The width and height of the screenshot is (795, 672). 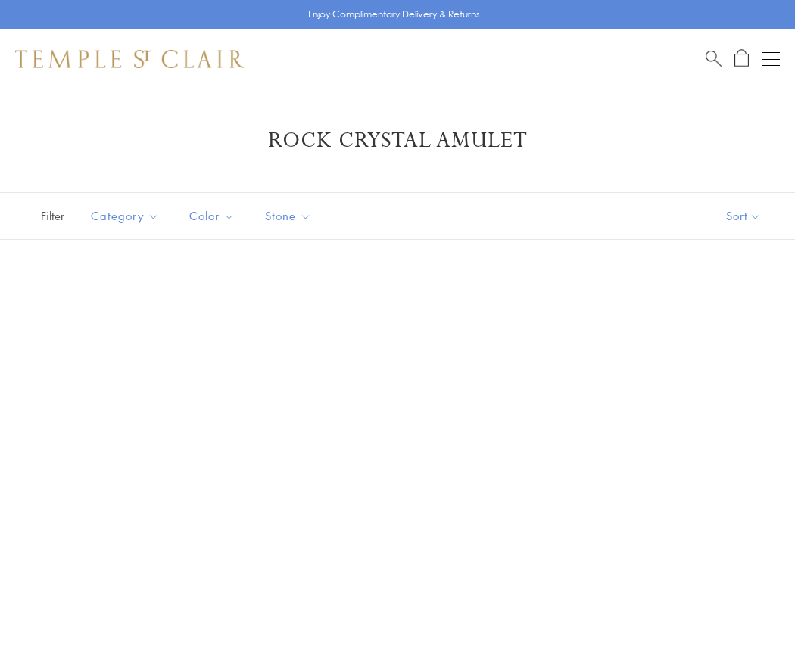 I want to click on button: Open navigation, so click(x=771, y=59).